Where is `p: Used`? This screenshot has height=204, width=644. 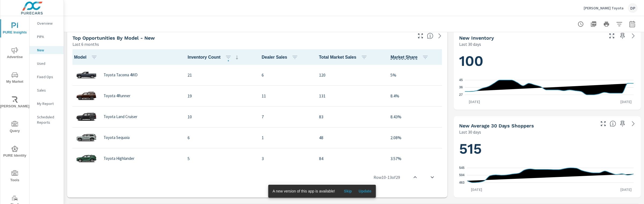
p: Used is located at coordinates (48, 63).